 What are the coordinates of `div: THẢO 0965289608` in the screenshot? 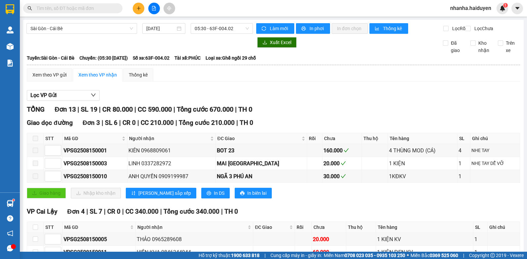 It's located at (194, 239).